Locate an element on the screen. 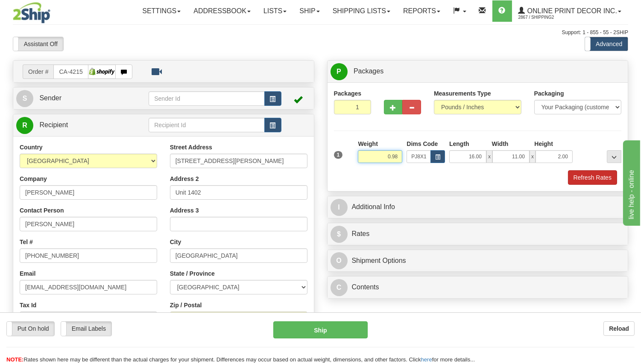  a: Lists is located at coordinates (275, 11).